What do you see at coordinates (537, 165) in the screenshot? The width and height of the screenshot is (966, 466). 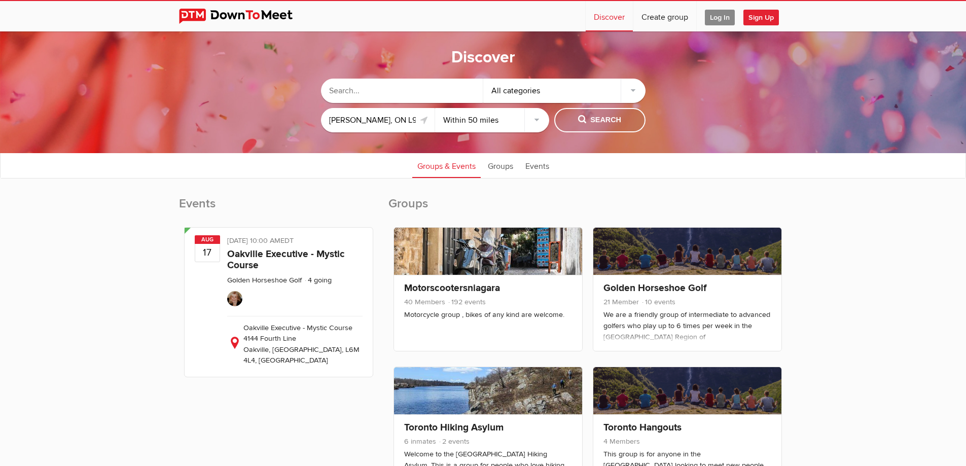 I see `a: Events` at bounding box center [537, 165].